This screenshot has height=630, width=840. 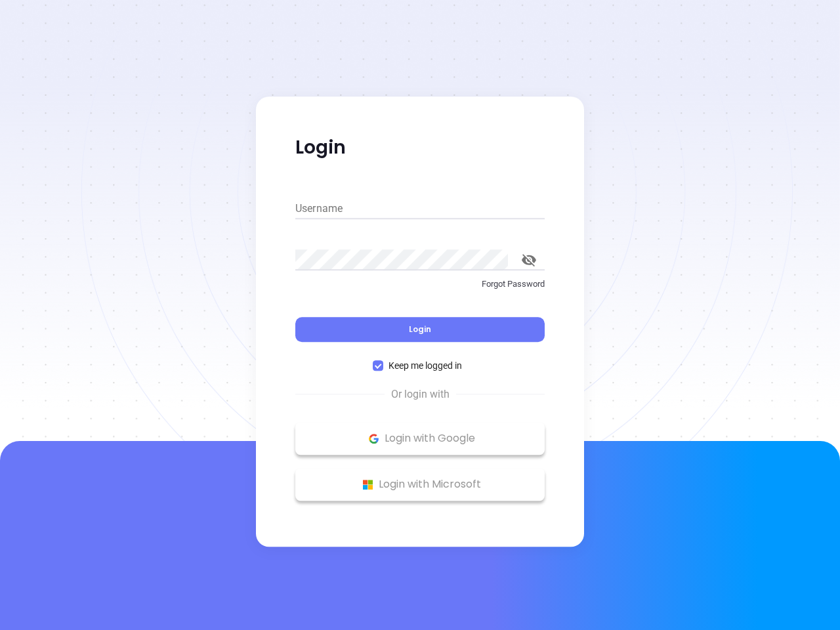 I want to click on img: Microsoft Logo, so click(x=368, y=484).